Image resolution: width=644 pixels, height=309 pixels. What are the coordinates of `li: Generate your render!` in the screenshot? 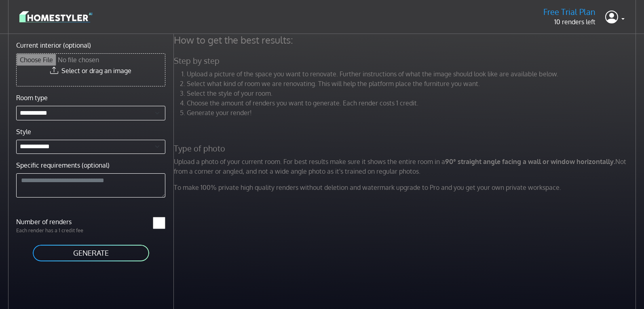 It's located at (413, 113).